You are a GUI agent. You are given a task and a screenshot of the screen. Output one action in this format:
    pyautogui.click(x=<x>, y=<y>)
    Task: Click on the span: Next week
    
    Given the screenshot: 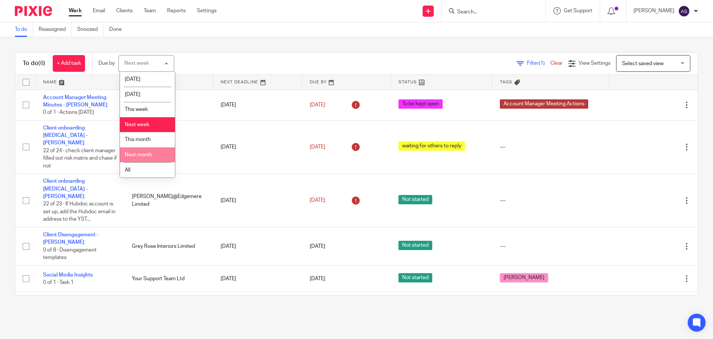 What is the action you would take?
    pyautogui.click(x=137, y=124)
    